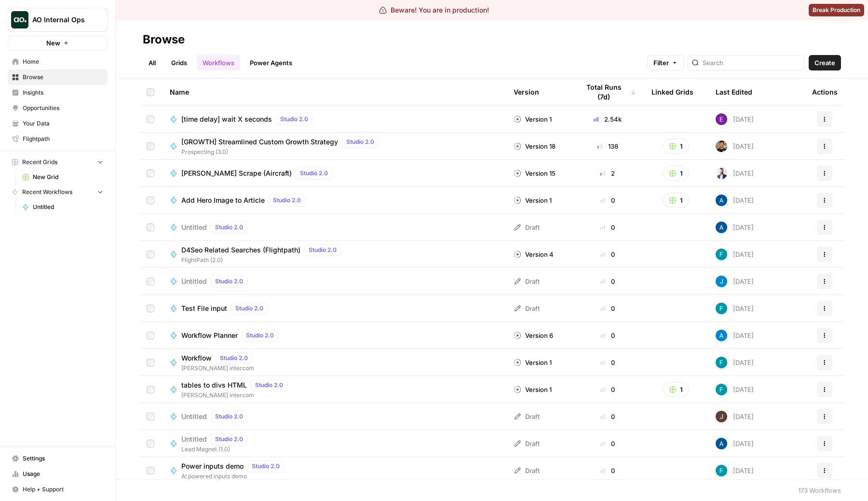 The height and width of the screenshot is (501, 868). What do you see at coordinates (63, 474) in the screenshot?
I see `span: Usage` at bounding box center [63, 474].